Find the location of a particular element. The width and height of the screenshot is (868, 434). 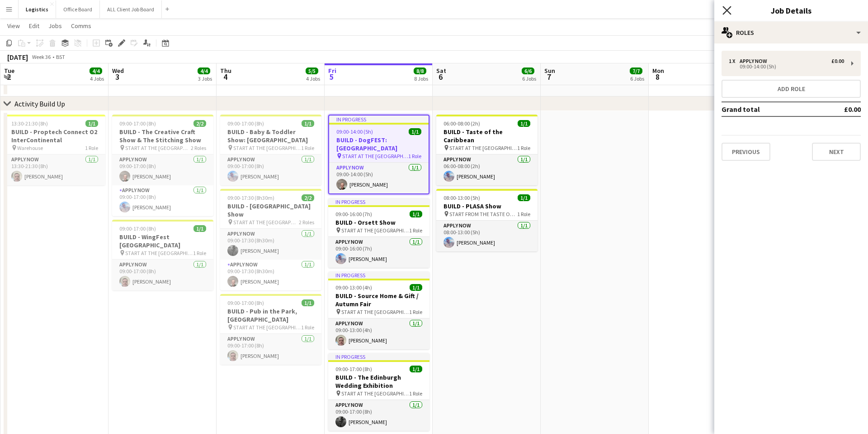

span: 08:00-13:00 (5h) is located at coordinates (462, 197).